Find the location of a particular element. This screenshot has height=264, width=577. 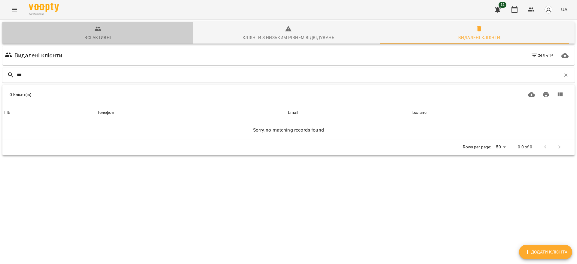

div: Клієнти з низьким рівнем відвідувань is located at coordinates (288, 38).